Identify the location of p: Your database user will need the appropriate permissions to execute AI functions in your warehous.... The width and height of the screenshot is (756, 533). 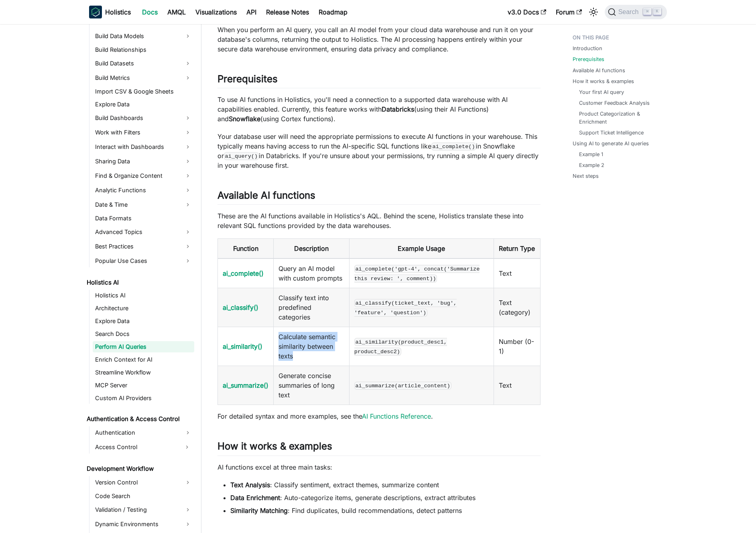
(379, 151).